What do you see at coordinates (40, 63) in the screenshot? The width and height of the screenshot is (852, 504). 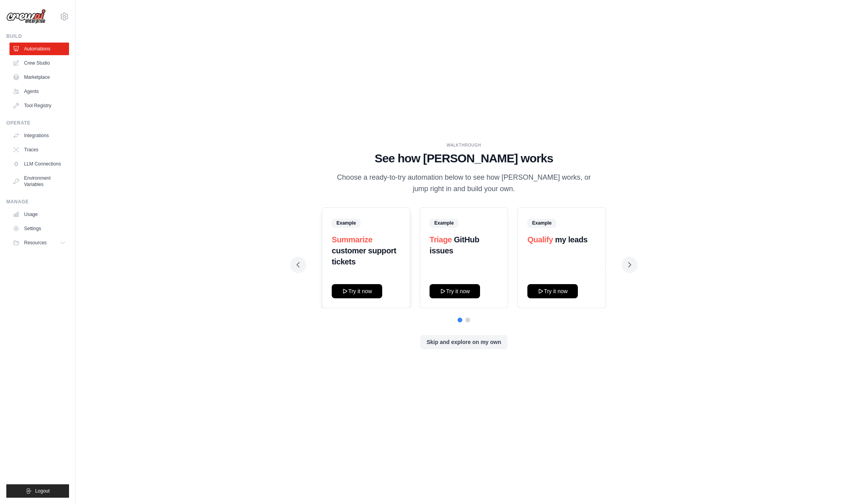 I see `a: Crew Studio` at bounding box center [40, 63].